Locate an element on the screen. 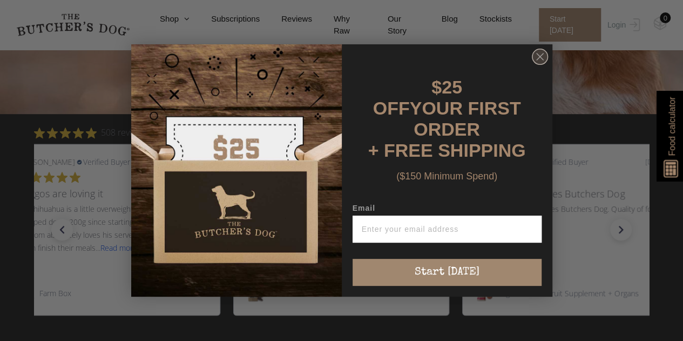 This screenshot has width=683, height=341. span: ($150 Minimum Spend) is located at coordinates (446, 176).